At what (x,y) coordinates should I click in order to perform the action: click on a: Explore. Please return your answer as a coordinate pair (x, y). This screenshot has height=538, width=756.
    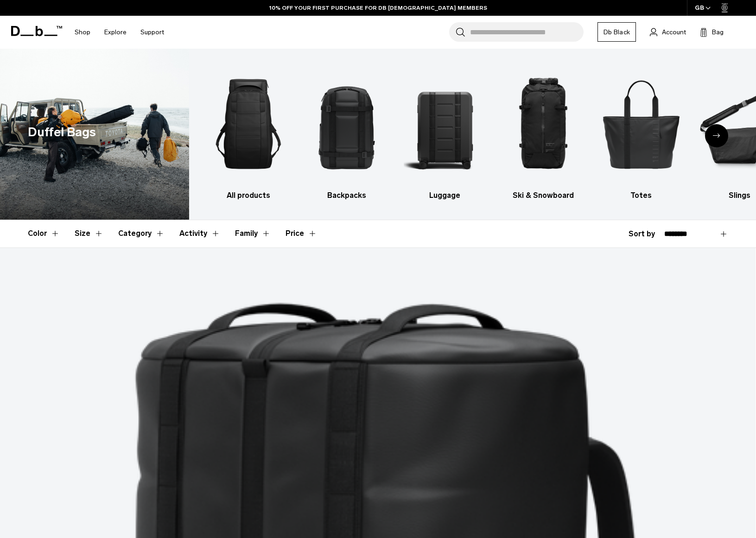
    Looking at the image, I should click on (116, 32).